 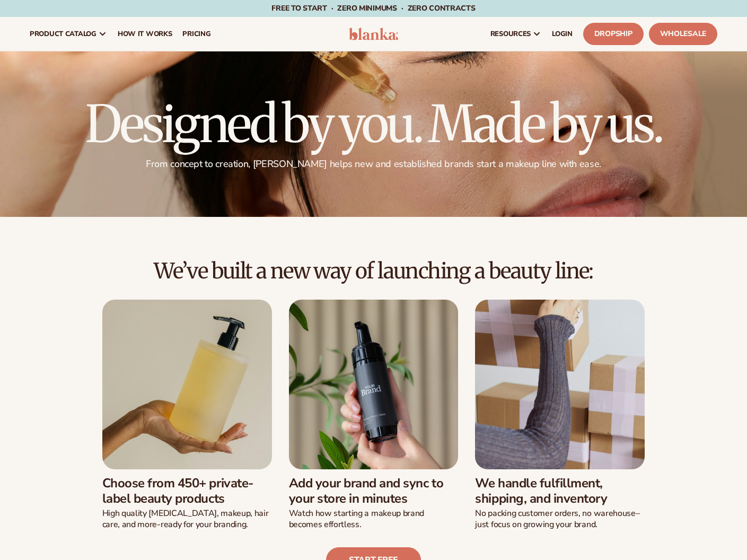 I want to click on h3: Add your brand and sync to your store in minutes, so click(x=374, y=491).